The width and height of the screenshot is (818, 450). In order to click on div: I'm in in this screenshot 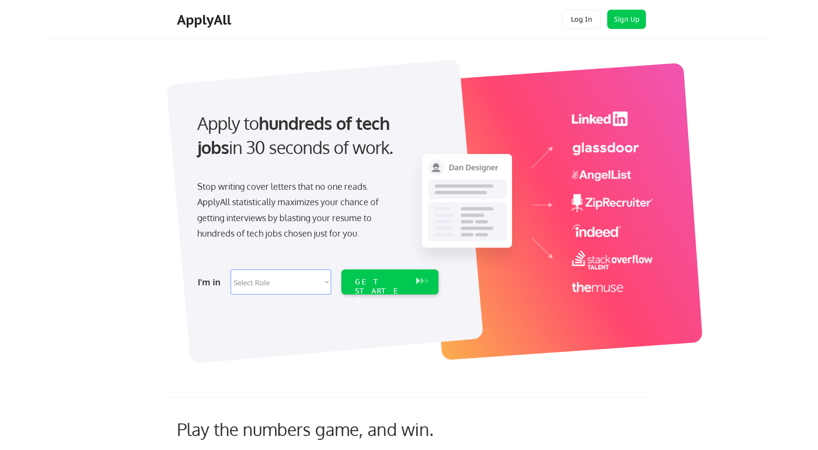, I will do `click(211, 282)`.